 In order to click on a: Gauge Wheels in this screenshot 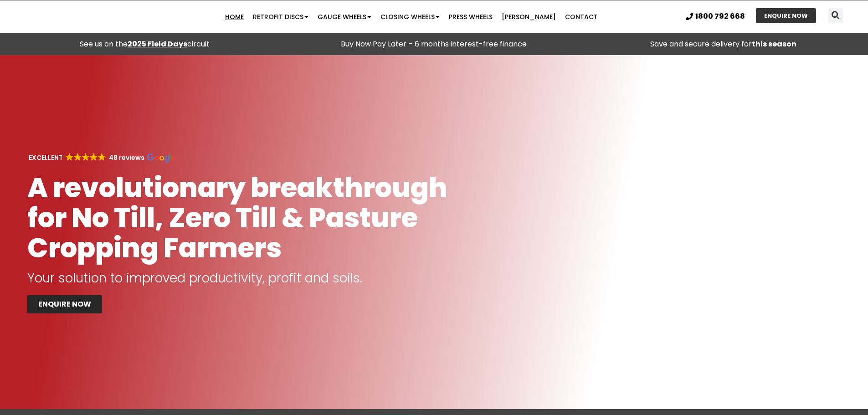, I will do `click(345, 17)`.